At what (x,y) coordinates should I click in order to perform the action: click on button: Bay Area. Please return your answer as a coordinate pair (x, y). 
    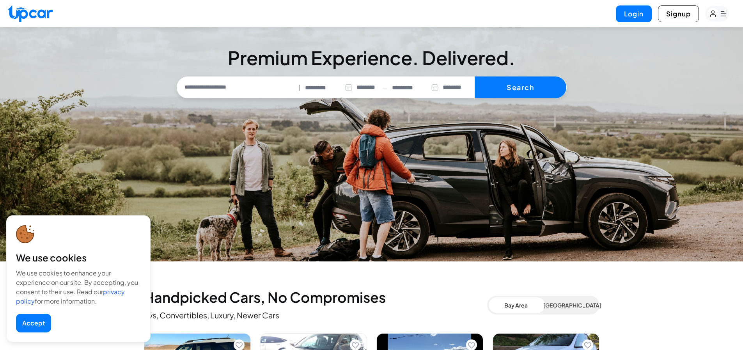
    Looking at the image, I should click on (516, 305).